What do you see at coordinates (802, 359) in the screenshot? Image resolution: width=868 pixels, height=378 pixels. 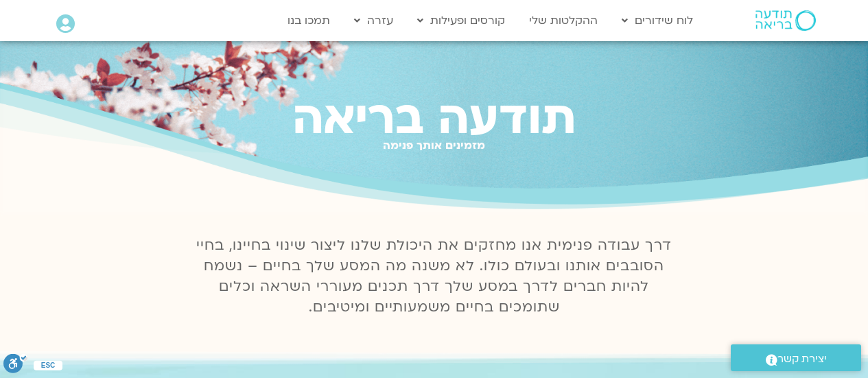 I see `span: יצירת קשר` at bounding box center [802, 359].